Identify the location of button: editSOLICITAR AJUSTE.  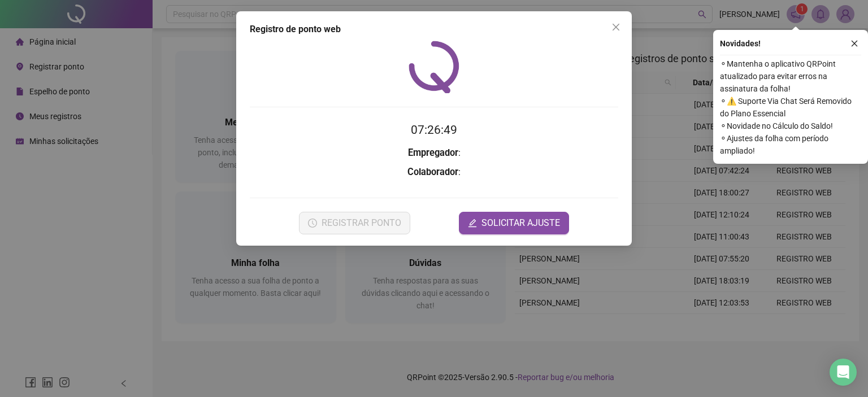
(513, 223).